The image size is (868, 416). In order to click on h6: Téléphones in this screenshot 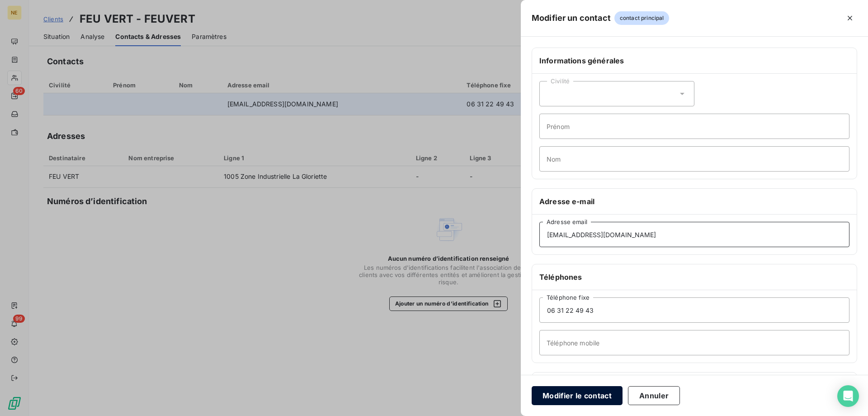, I will do `click(694, 277)`.